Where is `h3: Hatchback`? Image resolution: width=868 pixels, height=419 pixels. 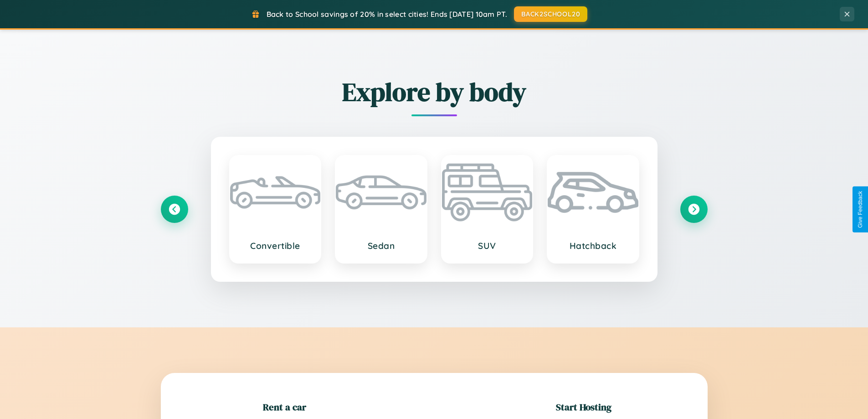 h3: Hatchback is located at coordinates (592, 246).